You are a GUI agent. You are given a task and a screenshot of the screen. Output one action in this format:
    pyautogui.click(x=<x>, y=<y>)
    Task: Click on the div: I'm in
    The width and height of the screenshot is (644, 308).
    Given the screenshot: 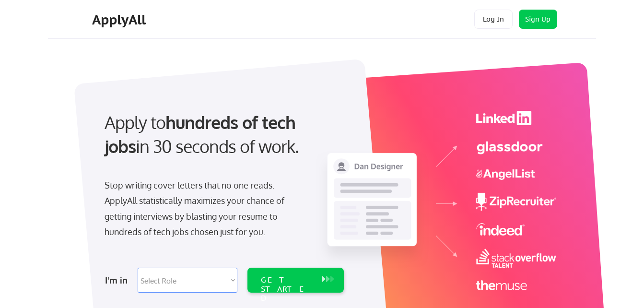 What is the action you would take?
    pyautogui.click(x=118, y=280)
    